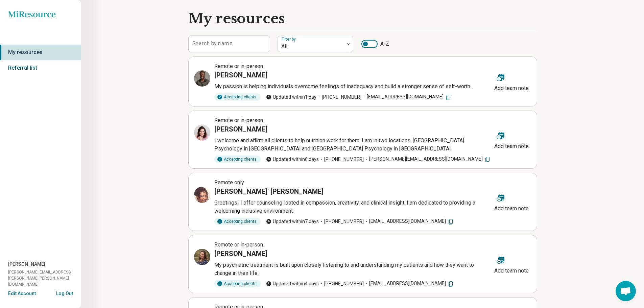  I want to click on span: Updated within 4 days, so click(293, 284).